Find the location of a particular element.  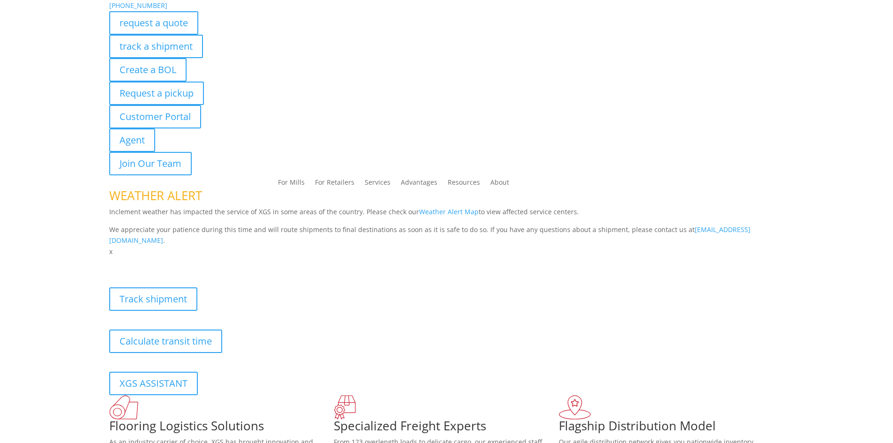

img: xgs-icon-flagship-distribution-model-red is located at coordinates (575, 407).